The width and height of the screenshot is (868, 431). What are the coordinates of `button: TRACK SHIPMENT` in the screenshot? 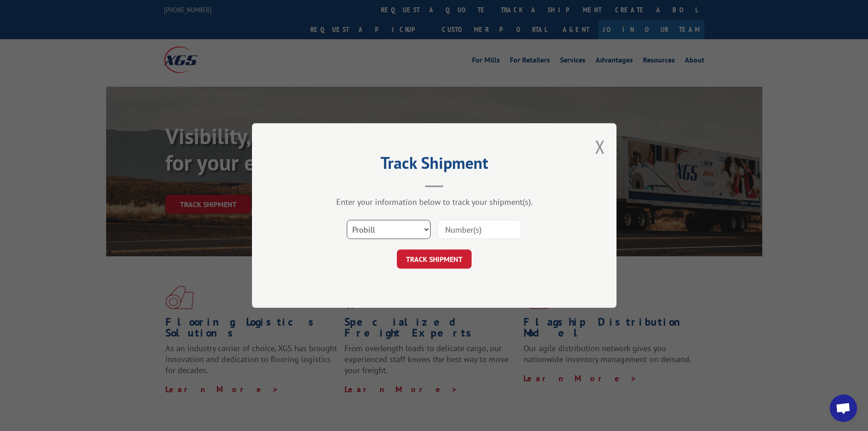 It's located at (434, 259).